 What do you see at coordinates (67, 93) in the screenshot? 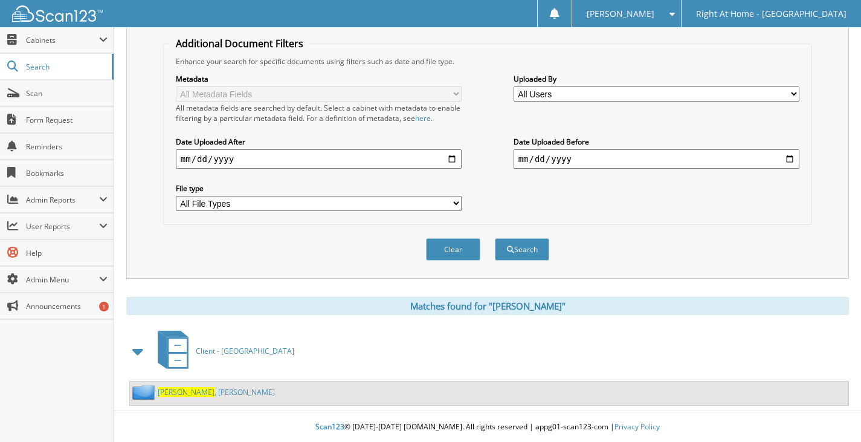
I see `span: Scan` at bounding box center [67, 93].